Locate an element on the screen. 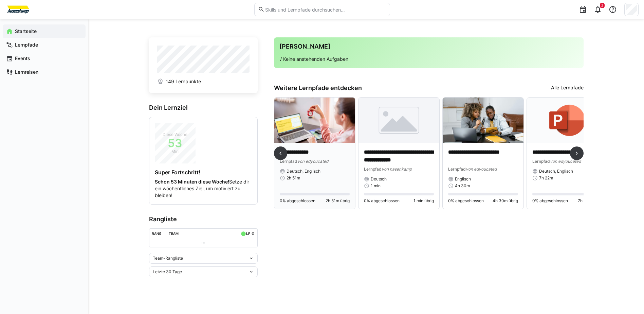  div: LP is located at coordinates (248, 233).